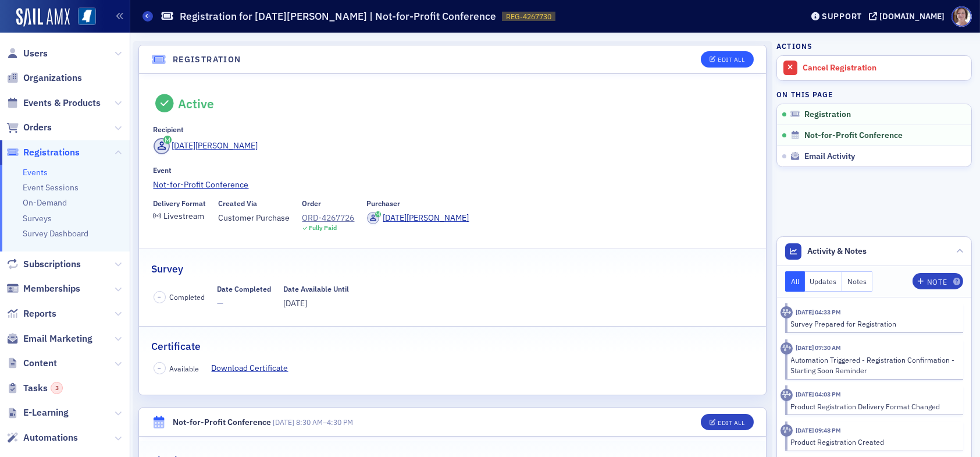 This screenshot has width=980, height=457. I want to click on div: Product Registration Created, so click(872, 442).